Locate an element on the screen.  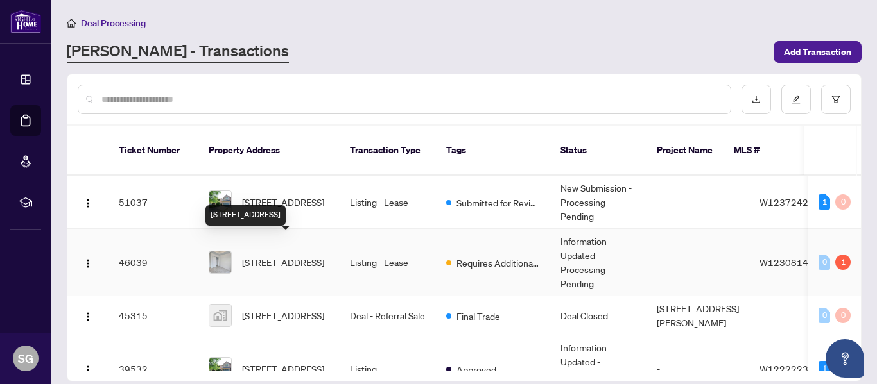
th: Tags is located at coordinates (493, 151).